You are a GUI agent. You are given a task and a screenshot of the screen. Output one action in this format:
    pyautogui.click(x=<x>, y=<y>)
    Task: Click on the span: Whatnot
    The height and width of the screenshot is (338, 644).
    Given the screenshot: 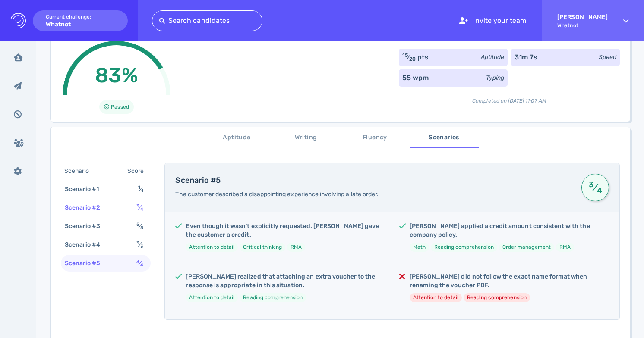 What is the action you would take?
    pyautogui.click(x=582, y=26)
    